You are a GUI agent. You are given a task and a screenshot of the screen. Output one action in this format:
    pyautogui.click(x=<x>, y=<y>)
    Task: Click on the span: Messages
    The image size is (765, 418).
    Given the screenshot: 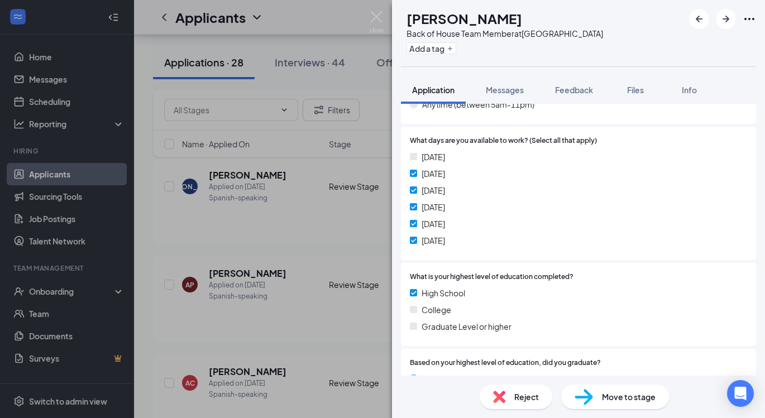 What is the action you would take?
    pyautogui.click(x=505, y=90)
    